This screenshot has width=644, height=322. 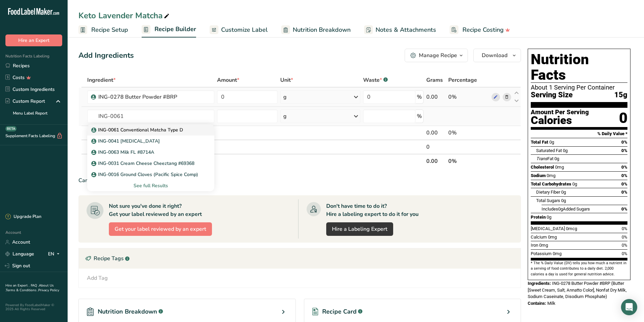 I want to click on span: Calcium, so click(x=539, y=237).